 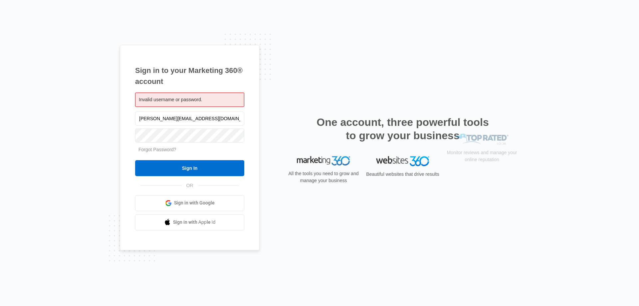 I want to click on p: All the tools you need to grow and manage your business, so click(x=324, y=177).